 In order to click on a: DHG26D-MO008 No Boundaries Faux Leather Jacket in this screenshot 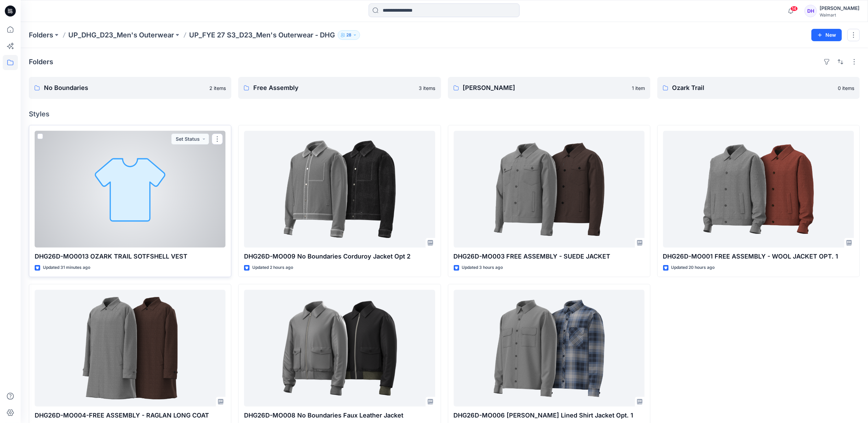, I will do `click(339, 348)`.